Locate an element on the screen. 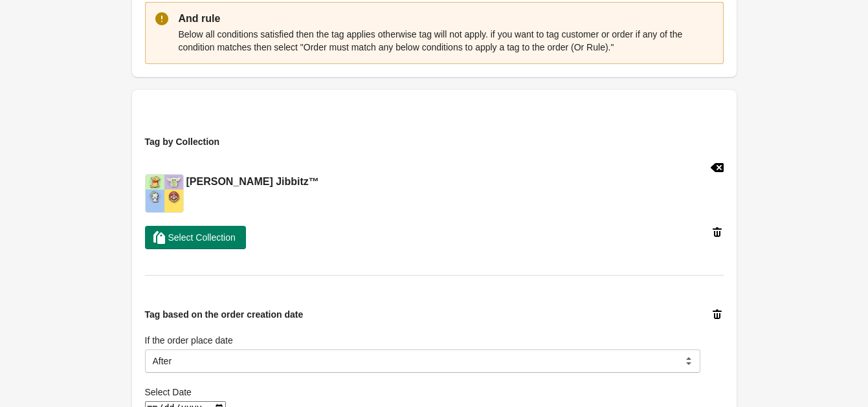  label: If the order place date is located at coordinates (189, 341).